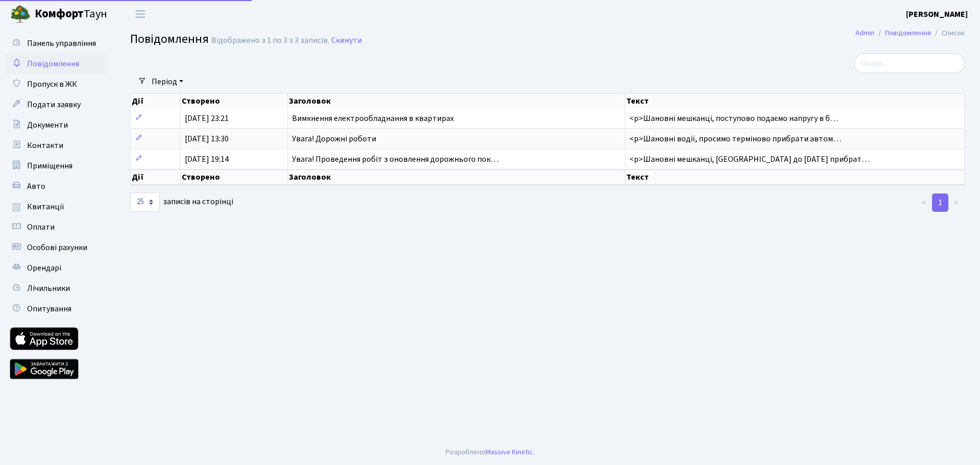 The image size is (980, 465). I want to click on a: Подати заявку, so click(56, 105).